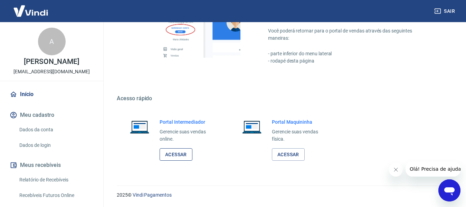 This screenshot has width=466, height=207. What do you see at coordinates (445, 11) in the screenshot?
I see `button: Sair` at bounding box center [445, 11].